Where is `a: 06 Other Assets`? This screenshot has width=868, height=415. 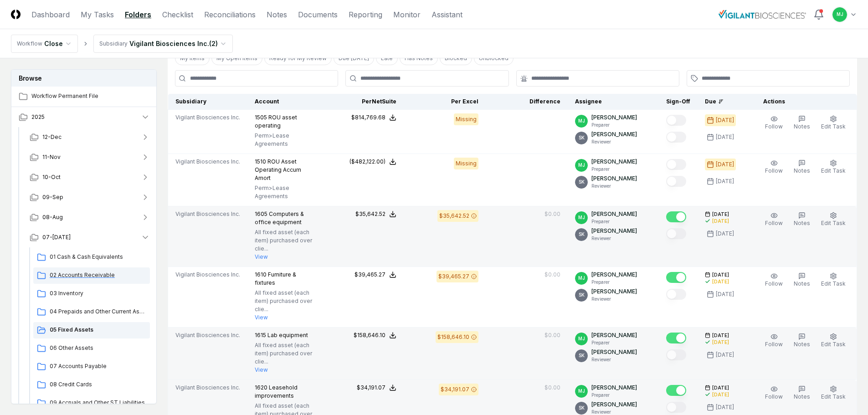
a: 06 Other Assets is located at coordinates (91, 349).